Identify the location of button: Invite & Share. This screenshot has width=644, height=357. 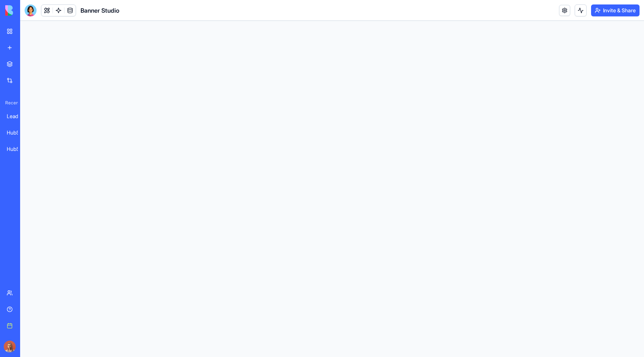
(616, 10).